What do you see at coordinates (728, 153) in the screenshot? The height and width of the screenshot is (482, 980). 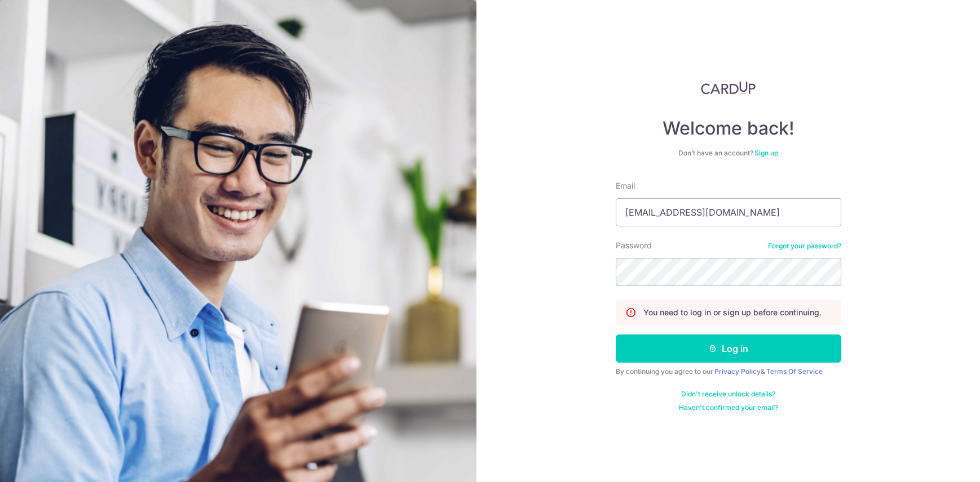 I see `div: Don’t have an account?` at bounding box center [728, 153].